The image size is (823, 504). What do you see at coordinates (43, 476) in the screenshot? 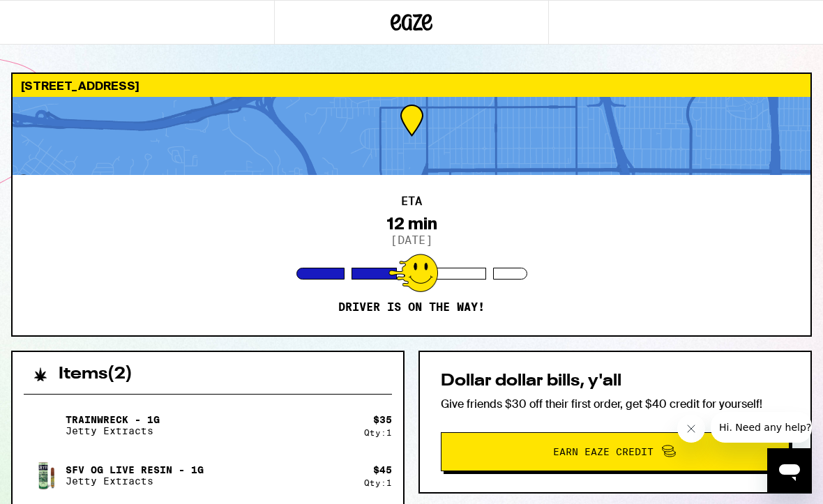
I see `img: SFV OG Live Resin - 1g` at bounding box center [43, 476].